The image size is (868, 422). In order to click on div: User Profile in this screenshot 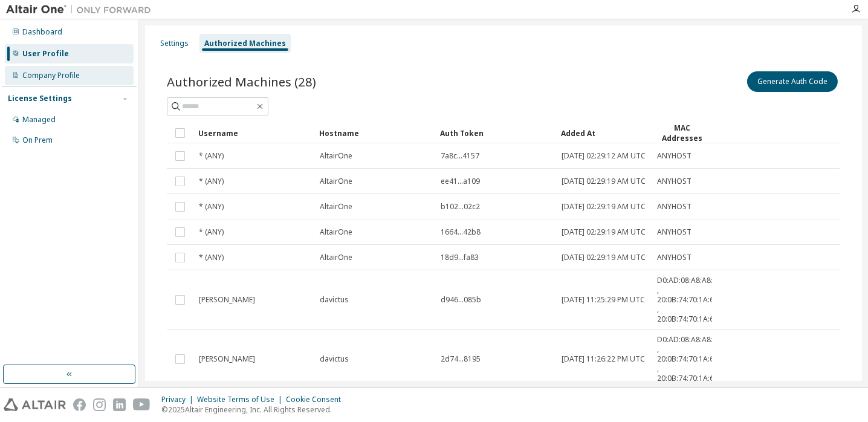, I will do `click(45, 54)`.